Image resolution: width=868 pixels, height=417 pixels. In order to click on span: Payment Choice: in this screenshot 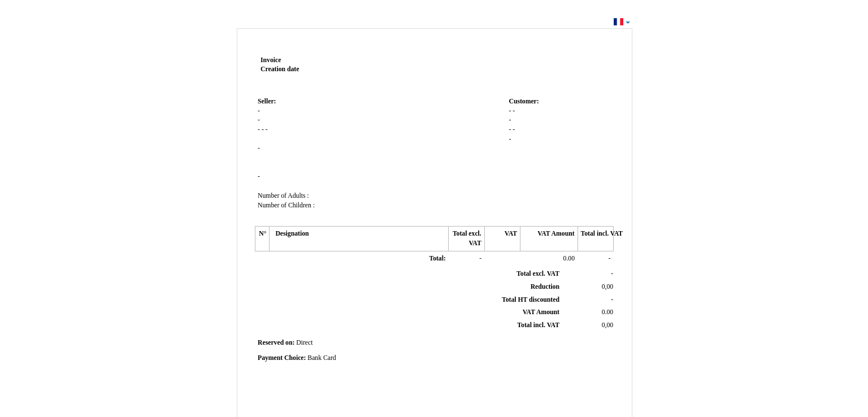, I will do `click(282, 358)`.